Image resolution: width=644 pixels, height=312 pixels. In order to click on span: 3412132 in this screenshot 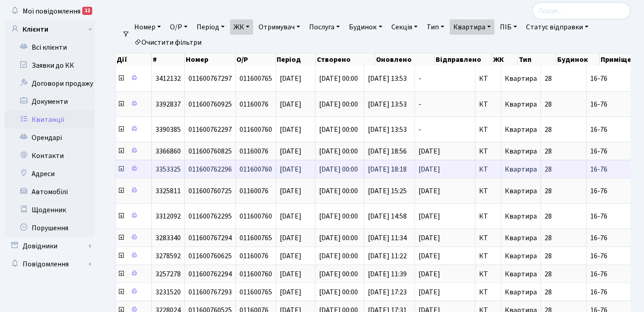, I will do `click(168, 79)`.